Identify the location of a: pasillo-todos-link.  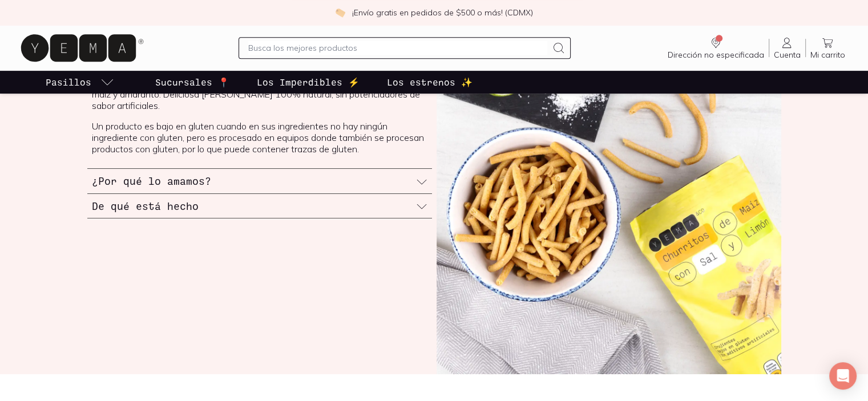
(80, 82).